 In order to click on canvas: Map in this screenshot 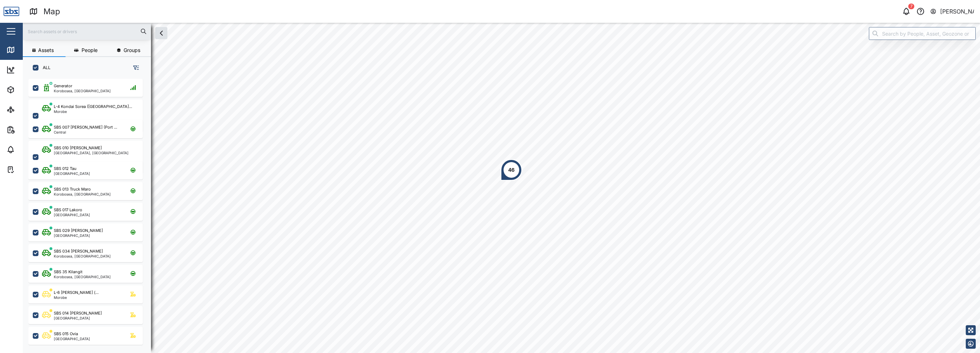, I will do `click(501, 188)`.